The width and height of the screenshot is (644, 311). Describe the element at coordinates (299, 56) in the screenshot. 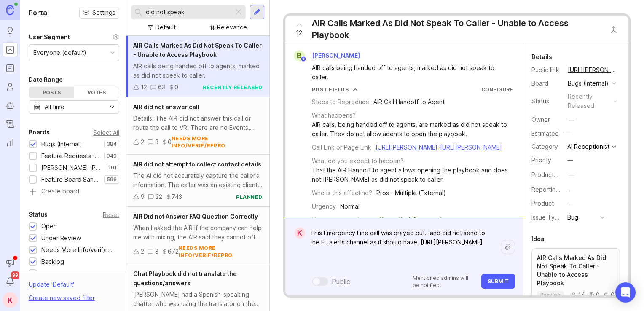

I see `div: B` at that location.